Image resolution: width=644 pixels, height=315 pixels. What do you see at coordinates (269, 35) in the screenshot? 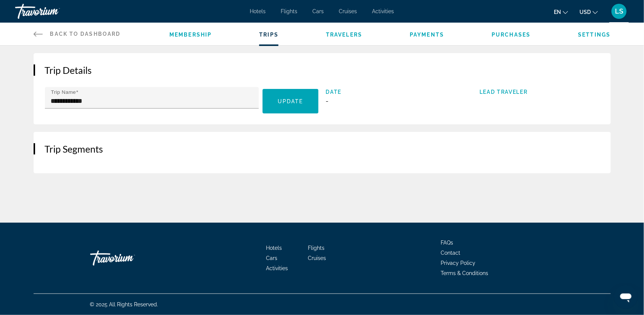
I see `a: Trips` at bounding box center [269, 35].